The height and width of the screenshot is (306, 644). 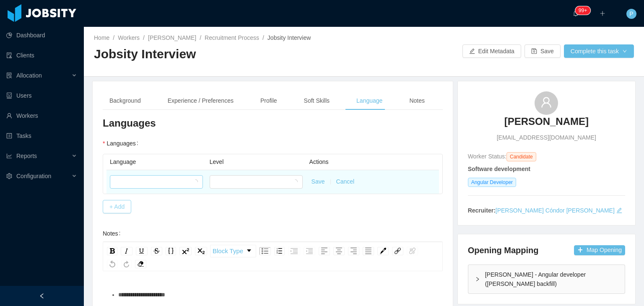 What do you see at coordinates (122, 161) in the screenshot?
I see `span: Language` at bounding box center [122, 161].